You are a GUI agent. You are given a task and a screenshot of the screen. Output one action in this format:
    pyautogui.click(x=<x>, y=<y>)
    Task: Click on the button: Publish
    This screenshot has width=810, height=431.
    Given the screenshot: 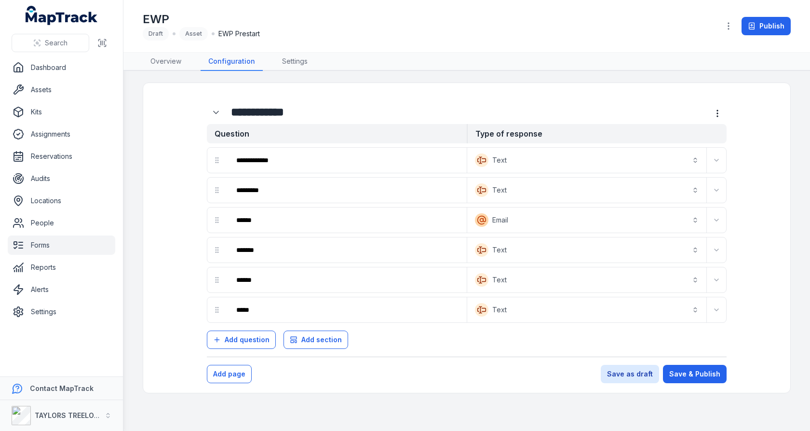 What is the action you would take?
    pyautogui.click(x=766, y=26)
    